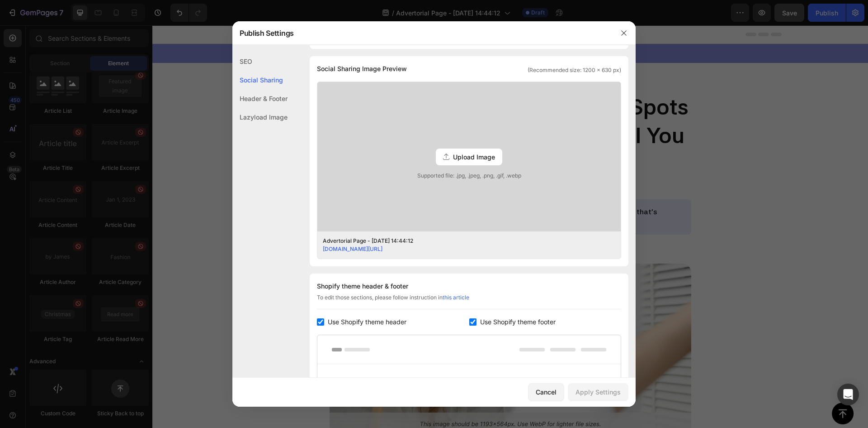 This screenshot has height=428, width=868. I want to click on span: (Recommended size: 1200 x 630 px), so click(574, 70).